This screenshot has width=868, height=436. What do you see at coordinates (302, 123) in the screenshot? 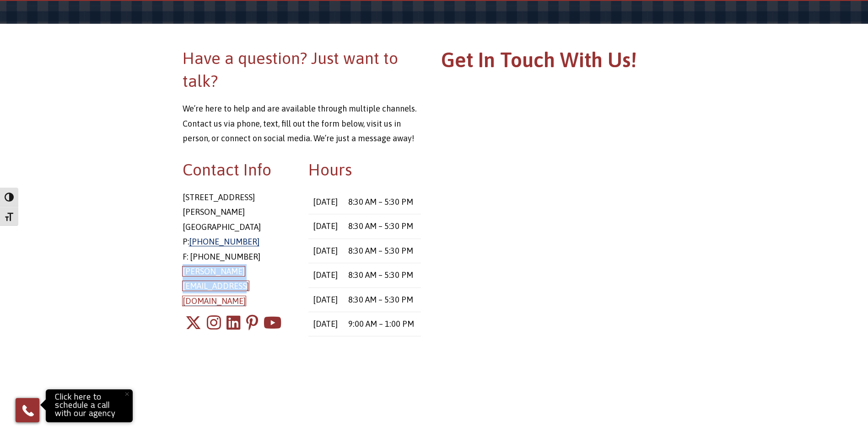
I see `p: We’re here to help and are available through multiple channels. Contact us via phone, text, fill ...` at bounding box center [302, 123].